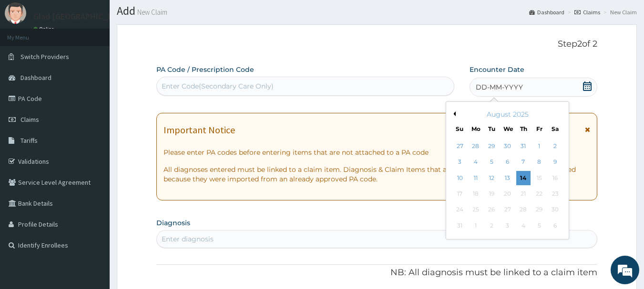  Describe the element at coordinates (508, 146) in the screenshot. I see `div: Choose Wednesday, July 30th, 2025` at that location.